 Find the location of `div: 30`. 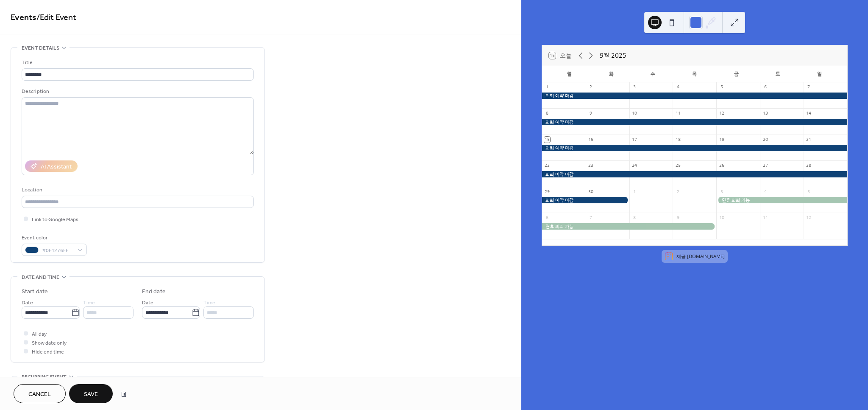

div: 30 is located at coordinates (591, 192).